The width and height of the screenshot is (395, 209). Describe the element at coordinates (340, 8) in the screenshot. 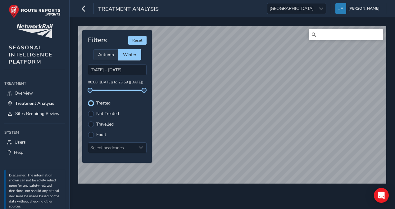

I see `img: diamond-layout` at that location.